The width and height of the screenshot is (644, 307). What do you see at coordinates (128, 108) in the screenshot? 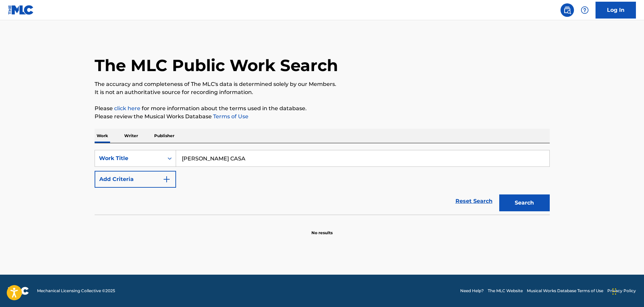
I see `a: click here` at bounding box center [128, 108].